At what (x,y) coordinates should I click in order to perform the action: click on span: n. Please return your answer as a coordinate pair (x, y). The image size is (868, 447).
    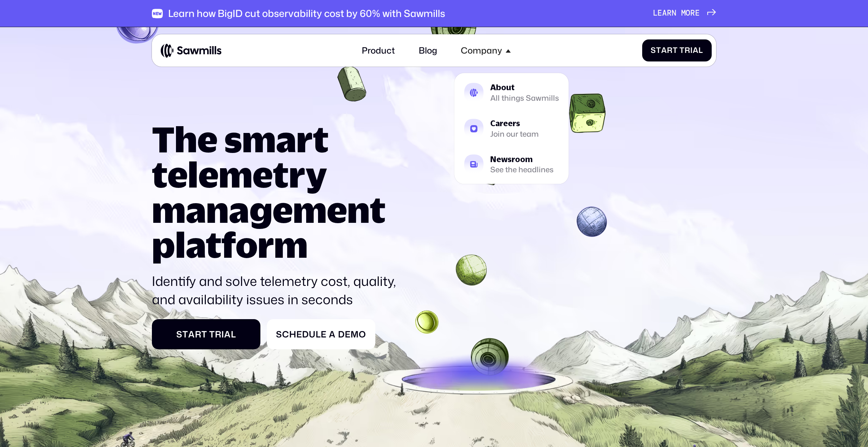
    Looking at the image, I should click on (675, 13).